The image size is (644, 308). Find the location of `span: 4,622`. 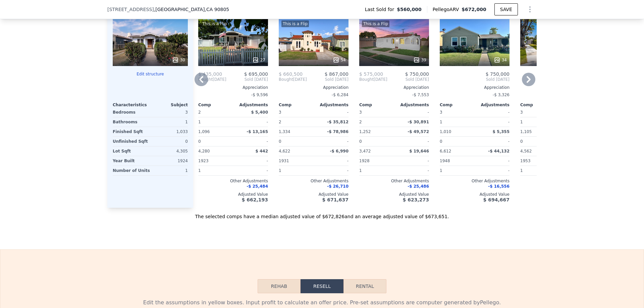

span: 4,622 is located at coordinates (285, 151).